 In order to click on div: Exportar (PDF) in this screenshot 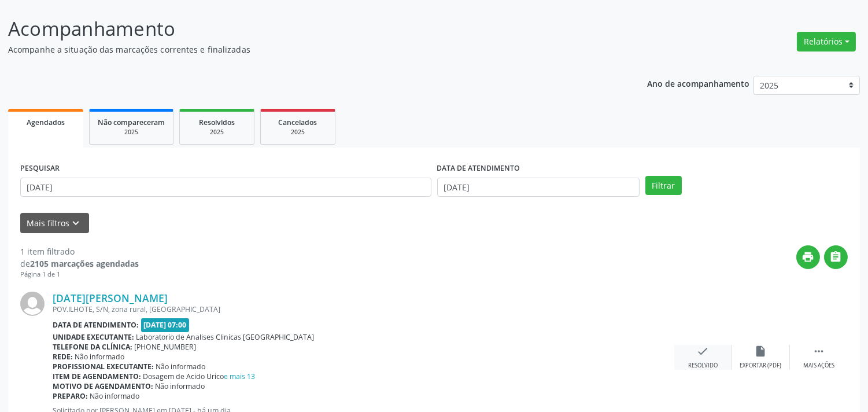, I will do `click(761, 365)`.